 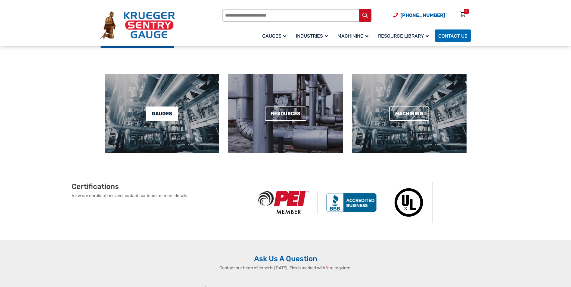 I want to click on span: Resource Library, so click(x=403, y=36).